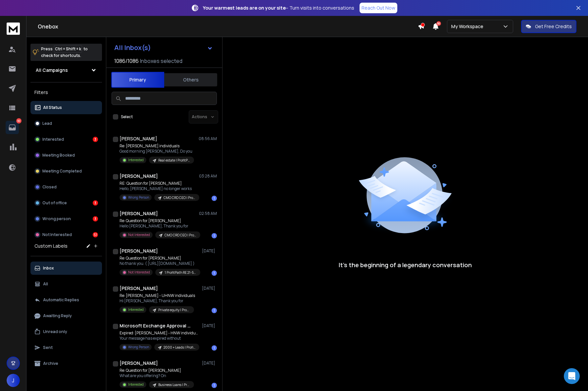  Describe the element at coordinates (161, 61) in the screenshot. I see `h3: Inboxes selected` at that location.